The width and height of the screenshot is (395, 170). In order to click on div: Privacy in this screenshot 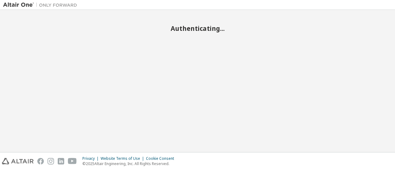, I will do `click(91, 159)`.